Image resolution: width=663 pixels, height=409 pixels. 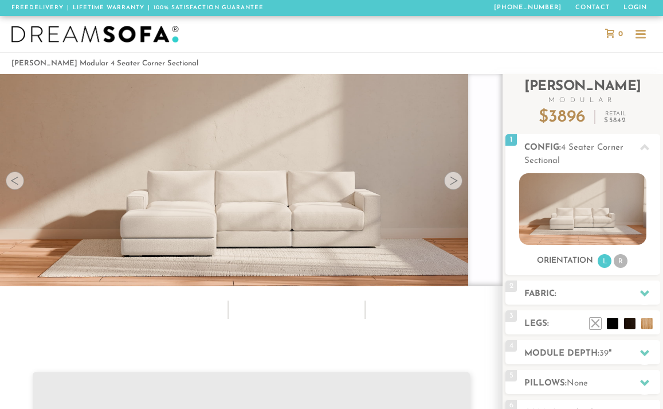 I want to click on li: R, so click(x=621, y=261).